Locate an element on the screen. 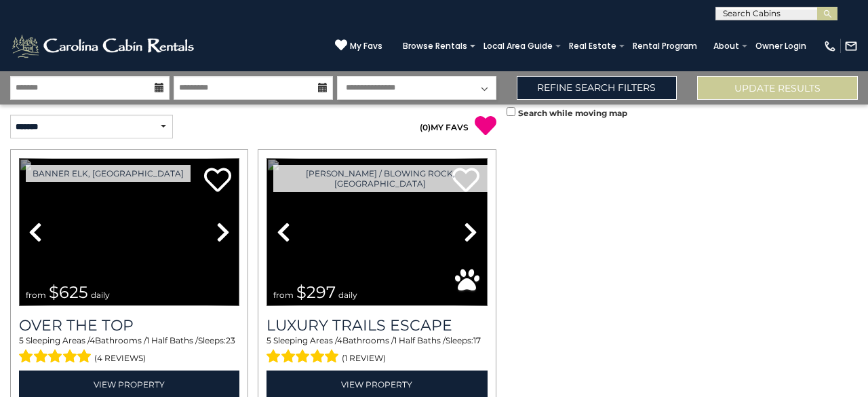 This screenshot has height=397, width=868. img: phone-regular-white.png is located at coordinates (830, 46).